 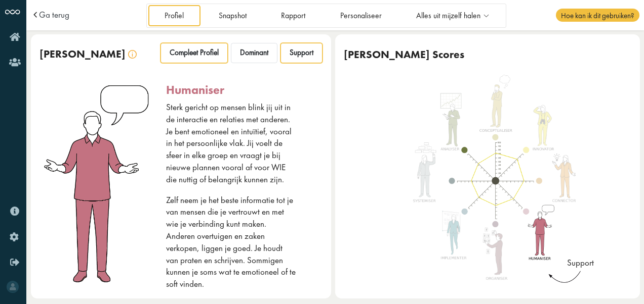 What do you see at coordinates (293, 15) in the screenshot?
I see `a: Rapport` at bounding box center [293, 15].